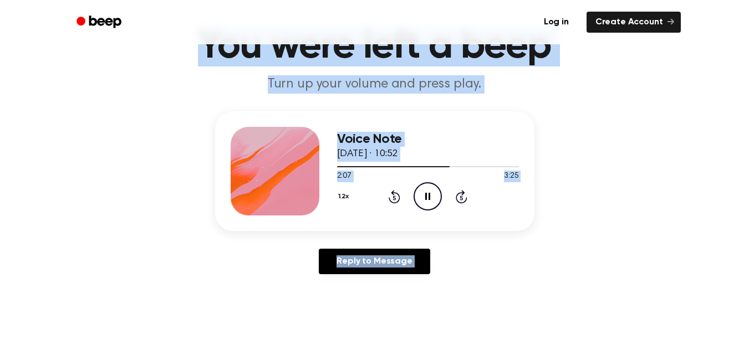  Describe the element at coordinates (345, 197) in the screenshot. I see `button: 1.2x` at that location.